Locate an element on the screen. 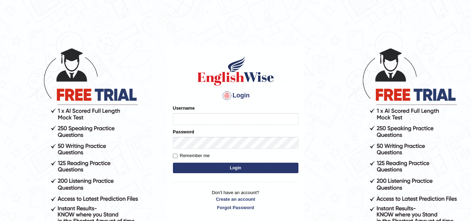  a: Forgot Password is located at coordinates (236, 207).